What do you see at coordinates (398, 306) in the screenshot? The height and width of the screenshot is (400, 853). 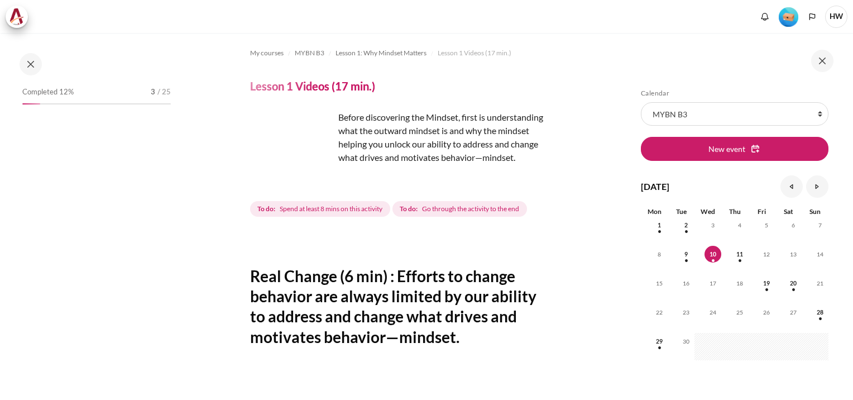 I see `h2: Real Change (6 min) : Efforts to change behavior are always limited by our ability to address and...` at bounding box center [398, 306].